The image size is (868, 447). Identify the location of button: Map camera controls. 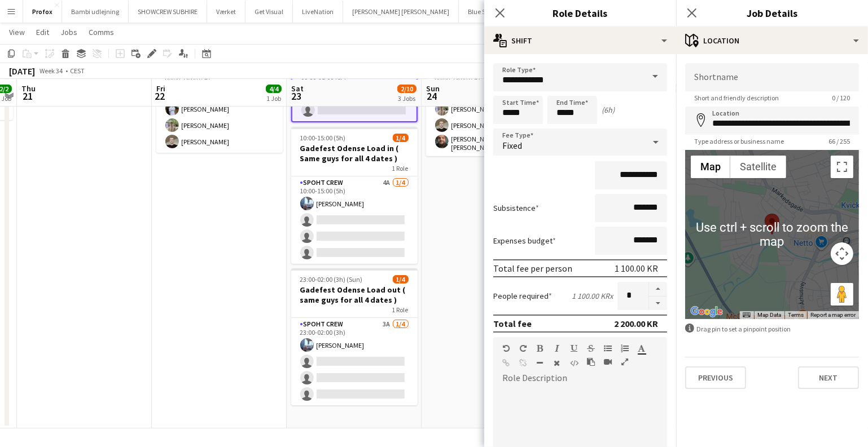
(841, 253).